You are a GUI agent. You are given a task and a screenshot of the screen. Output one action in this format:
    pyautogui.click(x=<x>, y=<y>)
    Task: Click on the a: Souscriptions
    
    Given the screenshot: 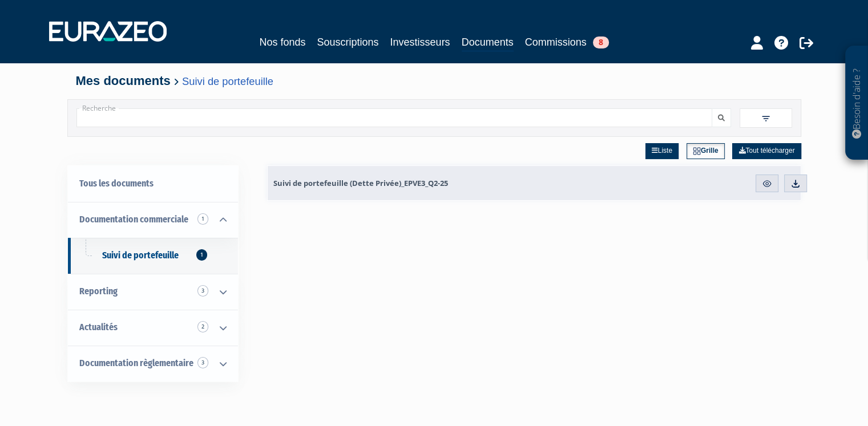 What is the action you would take?
    pyautogui.click(x=347, y=42)
    